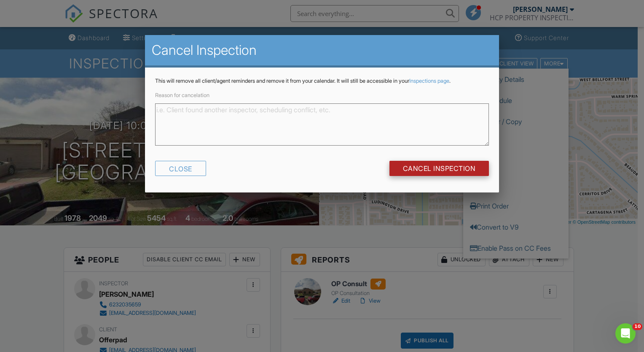  I want to click on label: Reason for cancelation, so click(182, 95).